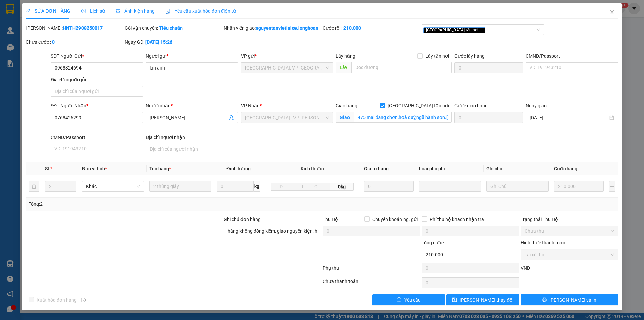  I want to click on b: nguyentanvietlaixe.longhoan, so click(287, 28).